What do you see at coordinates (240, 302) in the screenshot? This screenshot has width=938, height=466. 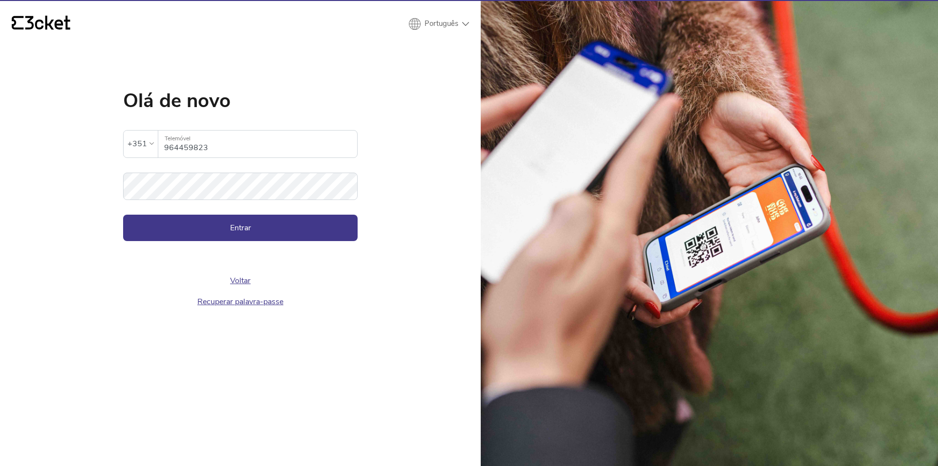 I see `a: Recuperar palavra-passe` at bounding box center [240, 302].